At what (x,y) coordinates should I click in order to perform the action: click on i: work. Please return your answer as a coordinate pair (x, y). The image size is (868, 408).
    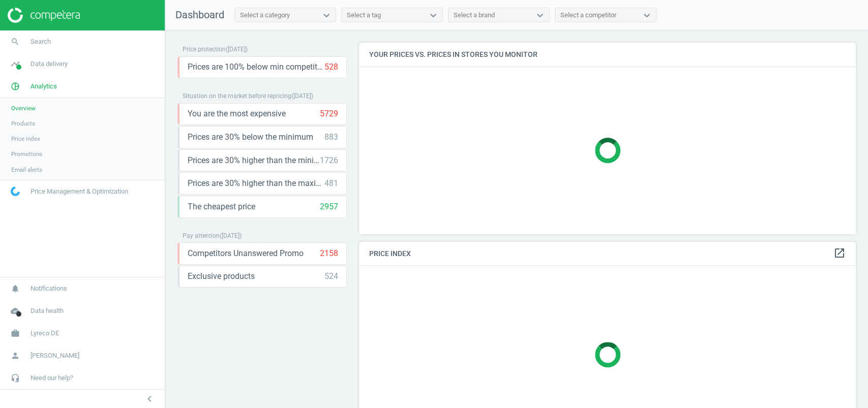
    Looking at the image, I should click on (15, 334).